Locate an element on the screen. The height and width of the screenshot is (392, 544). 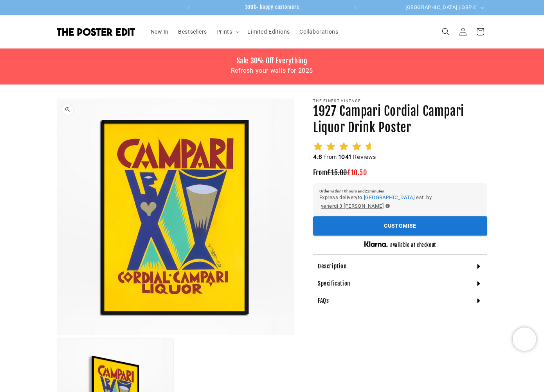
span: est. by is located at coordinates (424, 197).